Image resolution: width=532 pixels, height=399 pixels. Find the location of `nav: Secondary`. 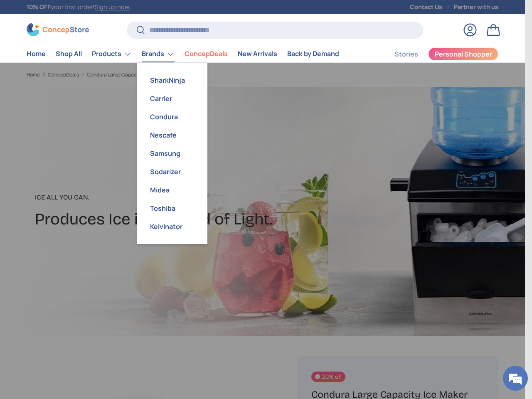

nav: Secondary is located at coordinates (436, 54).